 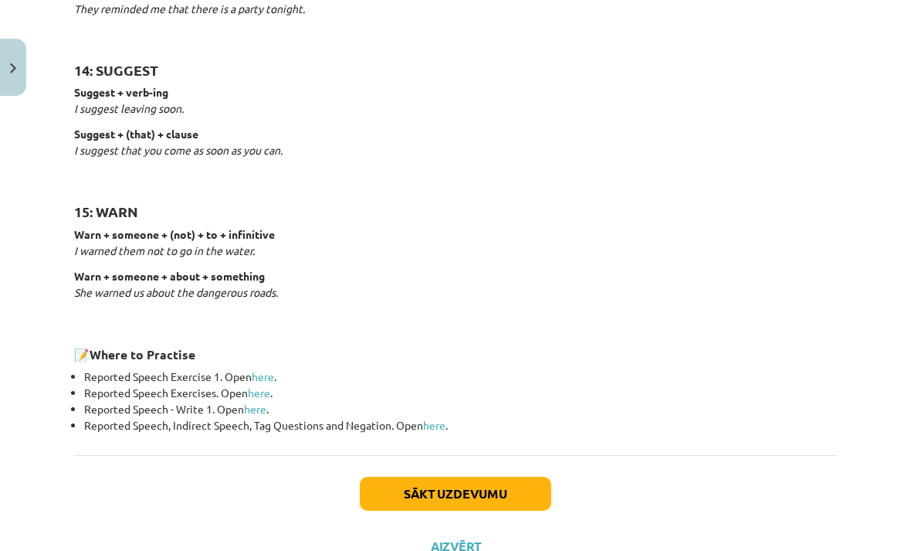 I want to click on strong: Suggest + (that) + clause, so click(x=136, y=134).